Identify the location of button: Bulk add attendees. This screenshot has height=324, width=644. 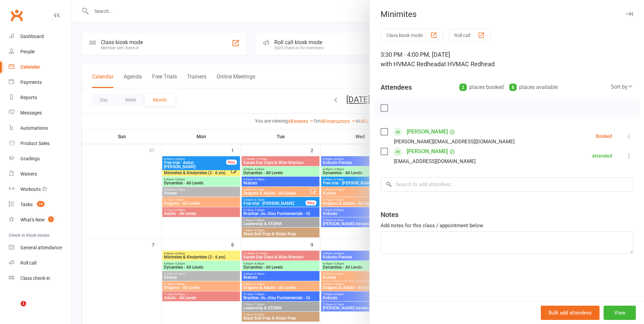
(570, 312).